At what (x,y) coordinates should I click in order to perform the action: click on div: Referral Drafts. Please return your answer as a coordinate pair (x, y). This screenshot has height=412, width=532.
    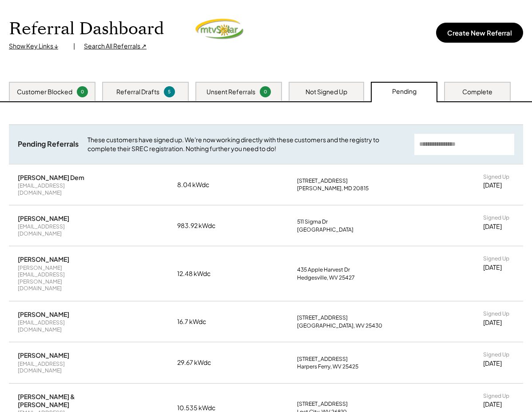
    Looking at the image, I should click on (137, 92).